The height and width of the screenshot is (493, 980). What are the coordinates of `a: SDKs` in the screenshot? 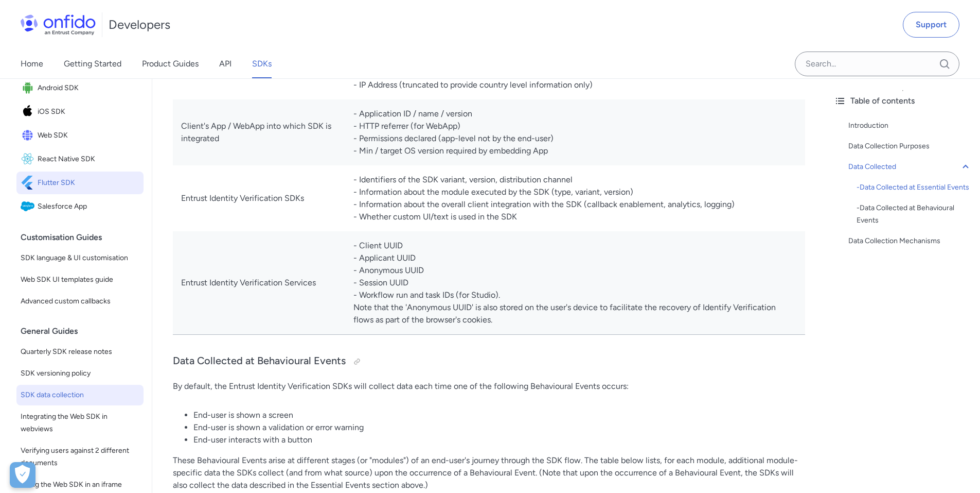 It's located at (262, 64).